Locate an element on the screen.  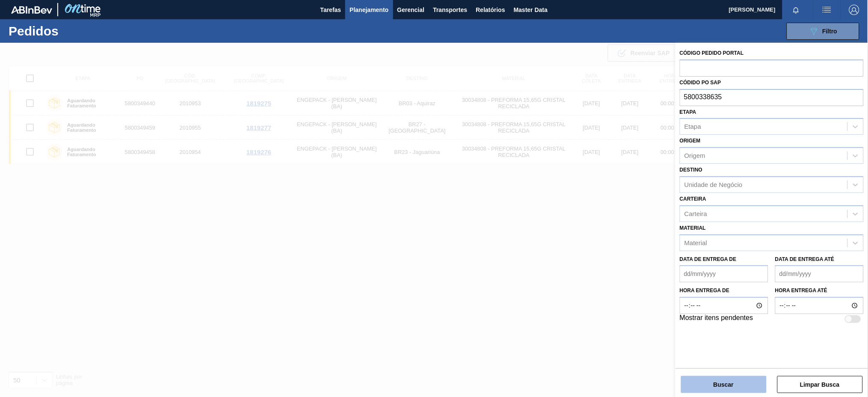
img: userActions is located at coordinates (827, 10).